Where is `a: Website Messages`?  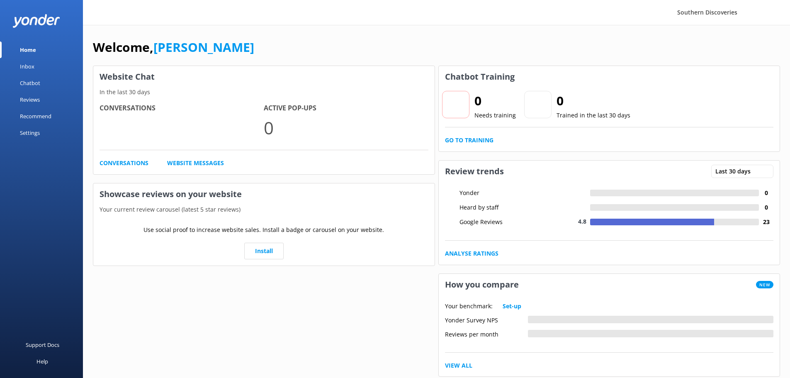 a: Website Messages is located at coordinates (195, 163).